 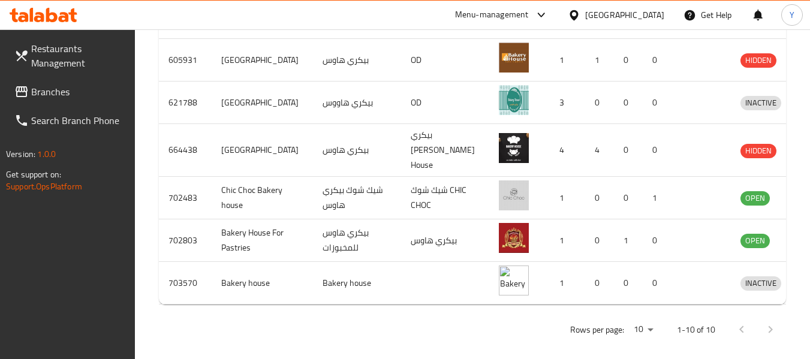 I want to click on span: Y, so click(x=792, y=15).